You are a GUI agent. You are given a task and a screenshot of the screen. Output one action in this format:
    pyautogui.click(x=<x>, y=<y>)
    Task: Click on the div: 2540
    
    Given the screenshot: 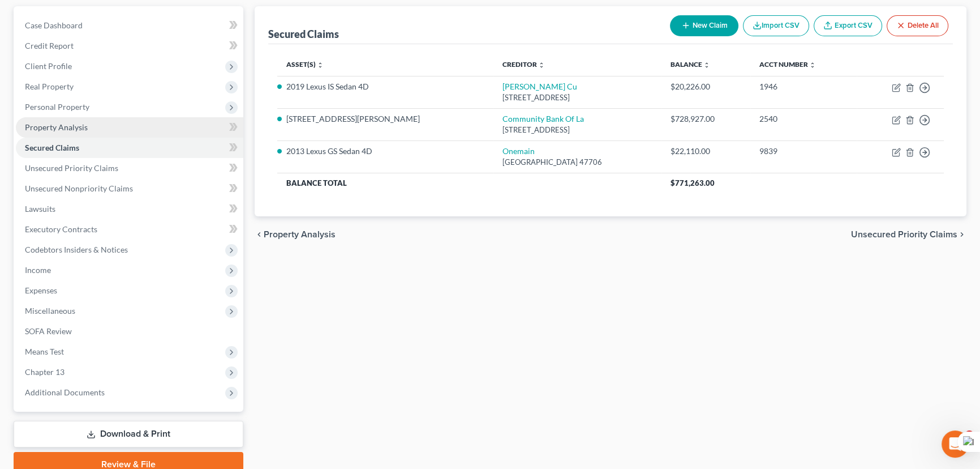 What is the action you would take?
    pyautogui.click(x=804, y=119)
    